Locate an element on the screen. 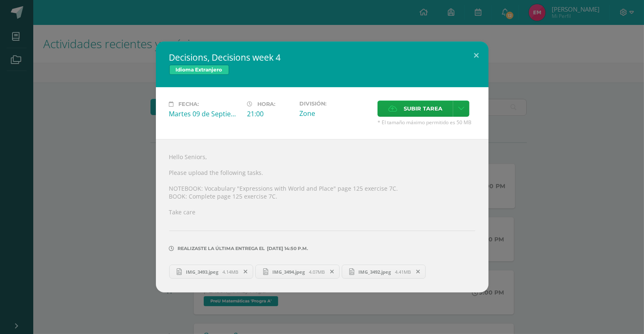  span: Idioma Extranjero is located at coordinates (199, 70).